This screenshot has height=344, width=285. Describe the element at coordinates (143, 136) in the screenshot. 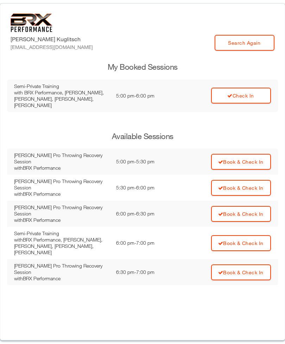

I see `h3: Available Sessions` at that location.